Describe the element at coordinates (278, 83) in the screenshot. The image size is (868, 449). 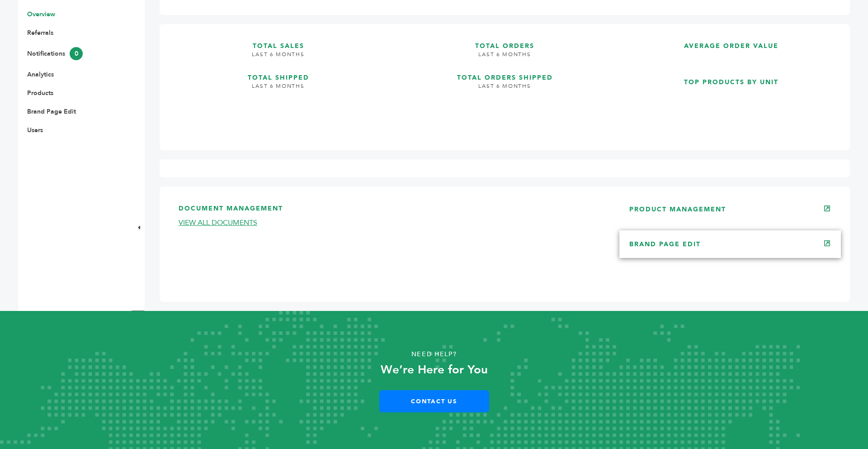
I see `a: TOTAL SALES LAST 6 MONTHS TOTAL SHIPPED LAST 6 MONTHS` at that location.